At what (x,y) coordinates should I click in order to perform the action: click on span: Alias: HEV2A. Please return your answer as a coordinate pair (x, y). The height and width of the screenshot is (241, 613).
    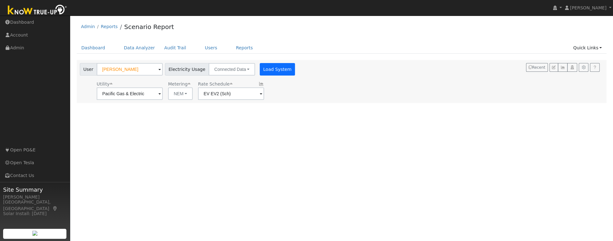
    Looking at the image, I should click on (215, 84).